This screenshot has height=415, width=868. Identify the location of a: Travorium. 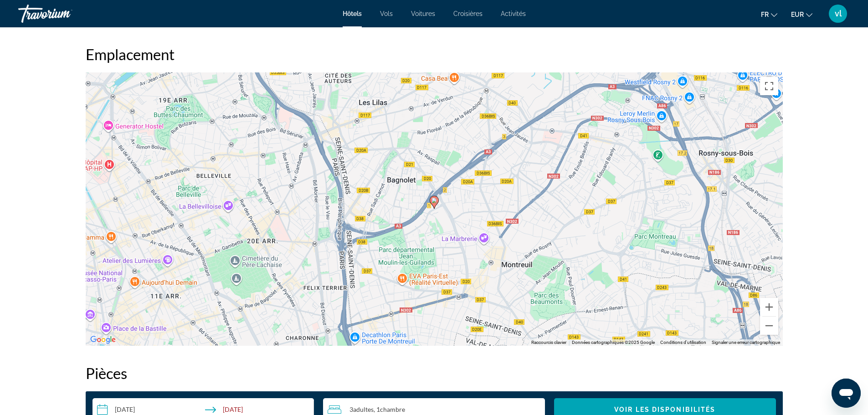
(64, 14).